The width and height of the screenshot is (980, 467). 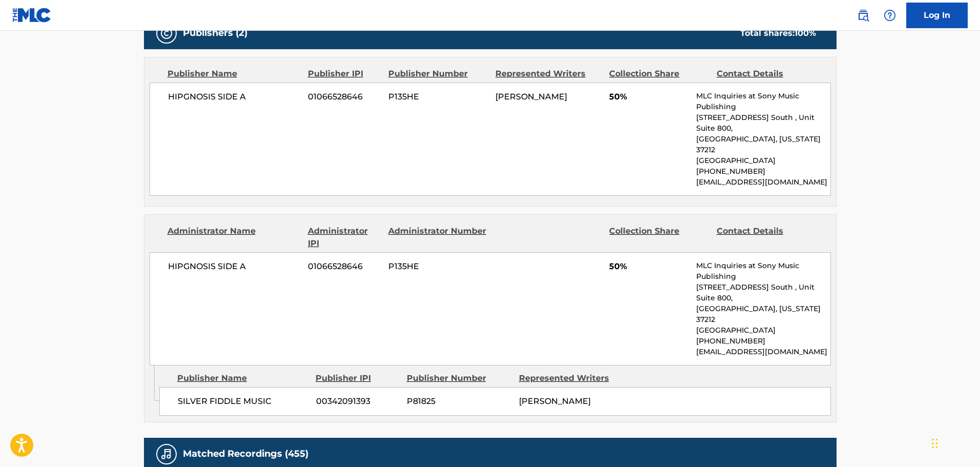 I want to click on a: Public Search, so click(x=863, y=15).